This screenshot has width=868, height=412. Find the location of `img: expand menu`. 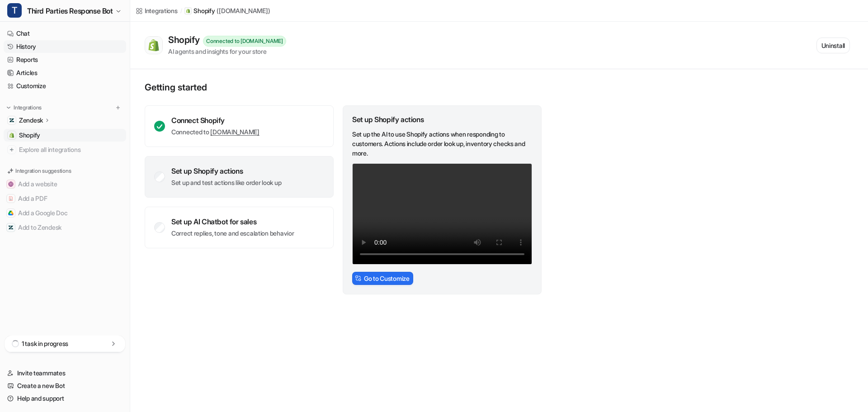

img: expand menu is located at coordinates (8, 108).